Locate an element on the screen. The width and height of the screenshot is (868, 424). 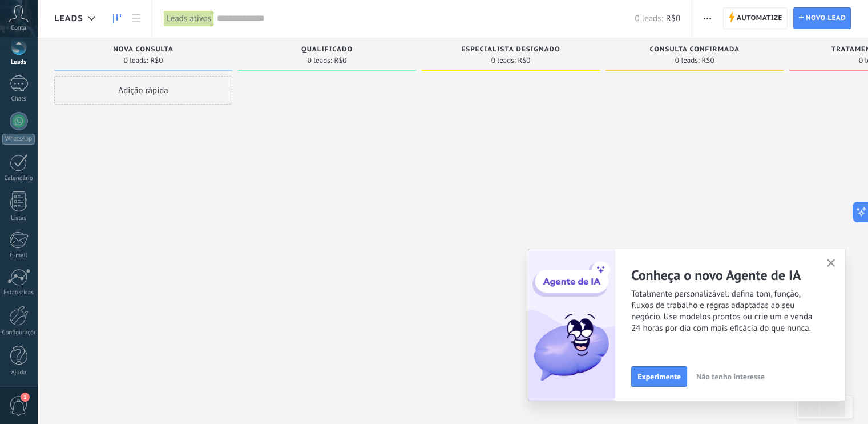
div: WhatsApp is located at coordinates (18, 139).